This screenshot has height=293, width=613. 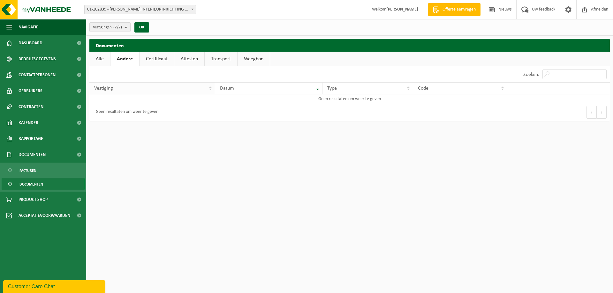 What do you see at coordinates (459, 10) in the screenshot?
I see `span: Offerte aanvragen` at bounding box center [459, 10].